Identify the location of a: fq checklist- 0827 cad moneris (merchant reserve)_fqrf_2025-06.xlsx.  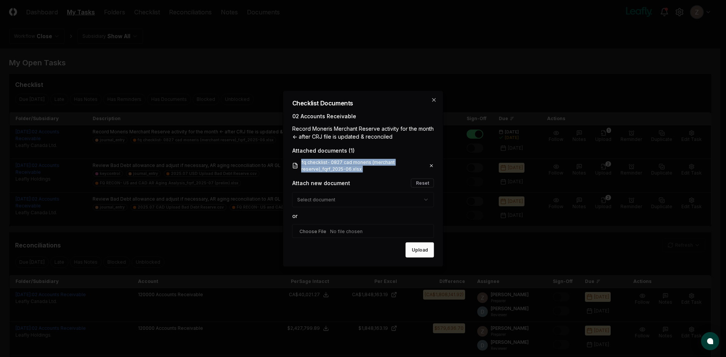
(361, 166).